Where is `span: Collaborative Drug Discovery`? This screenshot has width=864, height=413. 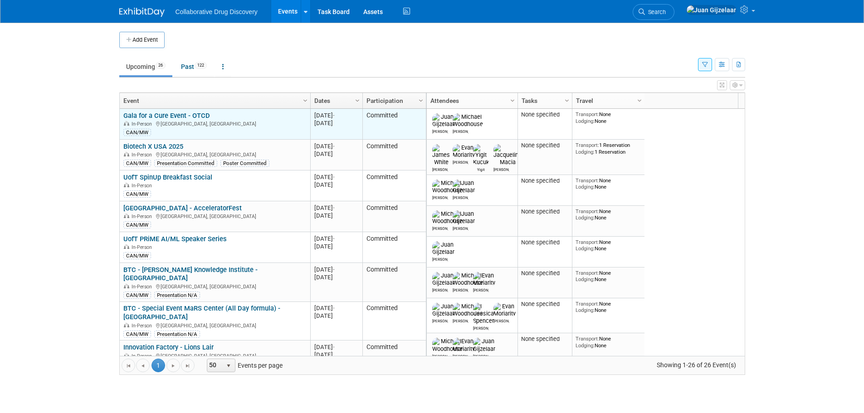
span: Collaborative Drug Discovery is located at coordinates (216, 12).